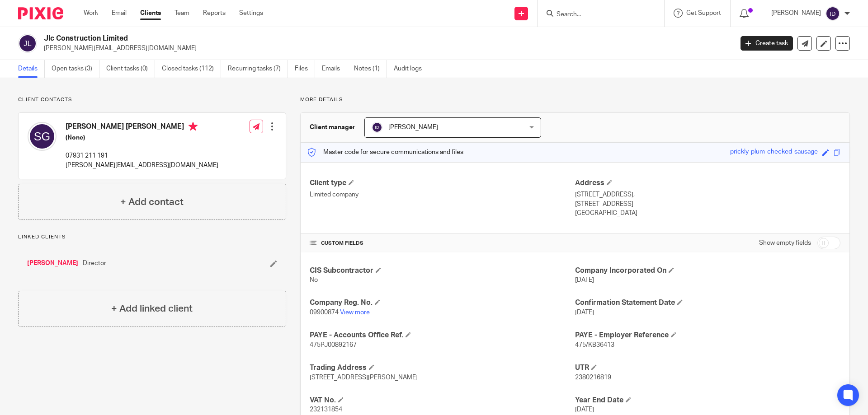 The image size is (868, 415). I want to click on a: Notes (1), so click(370, 69).